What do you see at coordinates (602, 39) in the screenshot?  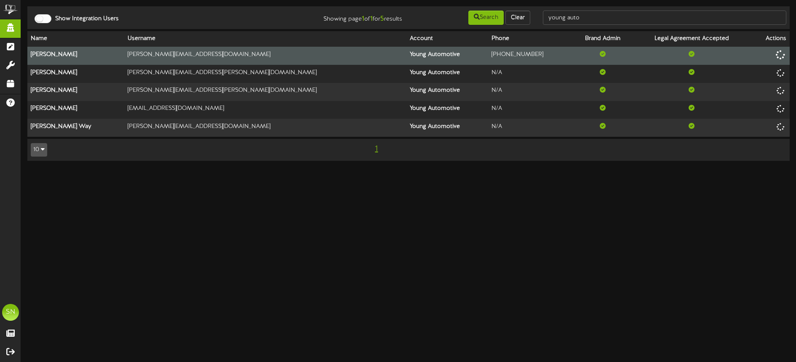 I see `th: Brand Admin` at bounding box center [602, 39].